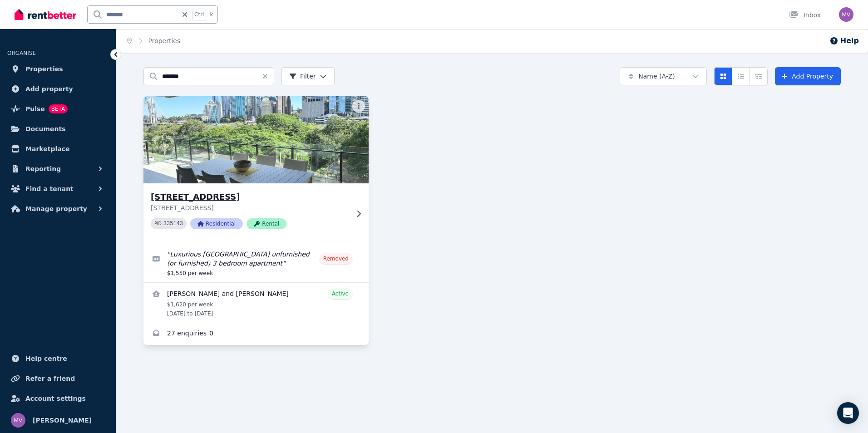  I want to click on a: Account settings, so click(57, 398).